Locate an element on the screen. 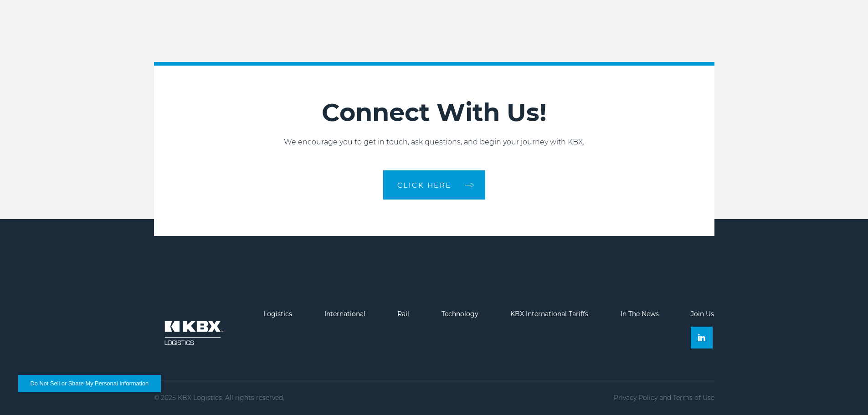 This screenshot has width=868, height=415. img: kbx logo is located at coordinates (193, 333).